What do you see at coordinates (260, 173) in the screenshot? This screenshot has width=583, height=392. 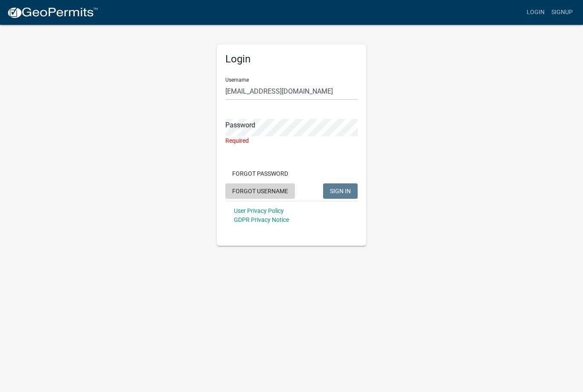 I see `button: Forgot Password` at bounding box center [260, 173].